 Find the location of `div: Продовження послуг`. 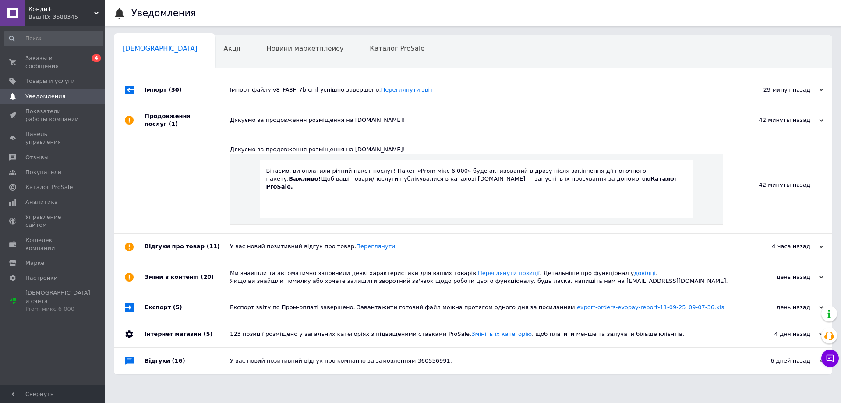

div: Продовження послуг is located at coordinates (187, 120).